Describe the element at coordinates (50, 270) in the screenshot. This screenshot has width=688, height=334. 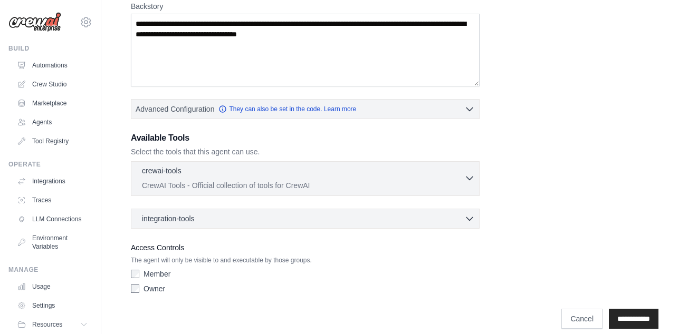
I see `div: Manage` at that location.